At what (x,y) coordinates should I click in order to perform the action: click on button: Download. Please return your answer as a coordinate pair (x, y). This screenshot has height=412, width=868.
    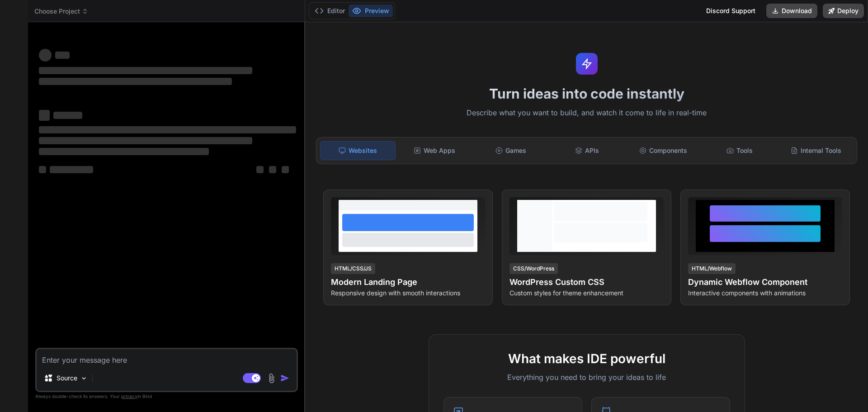
    Looking at the image, I should click on (792, 11).